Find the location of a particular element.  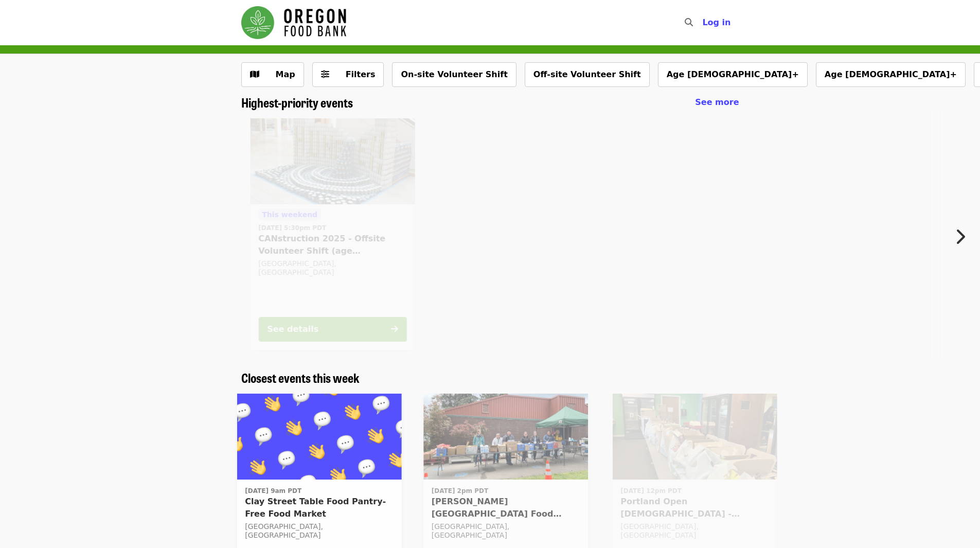

i: map icon is located at coordinates (254, 74).